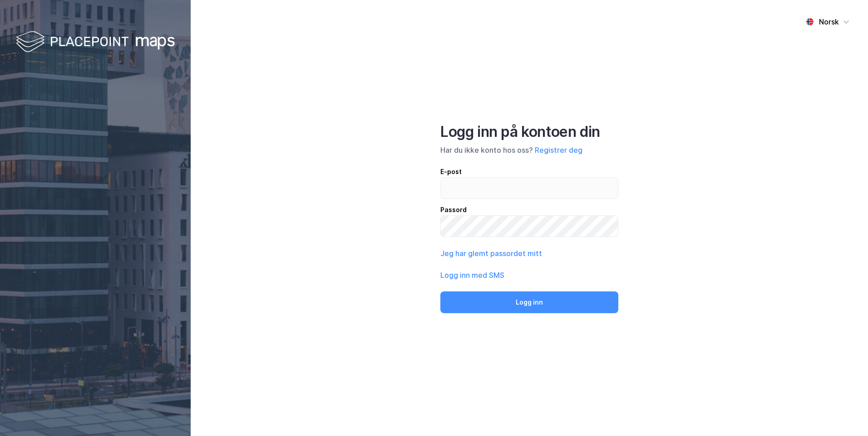 This screenshot has height=436, width=868. Describe the element at coordinates (472, 275) in the screenshot. I see `button: Logg inn med SMS` at that location.